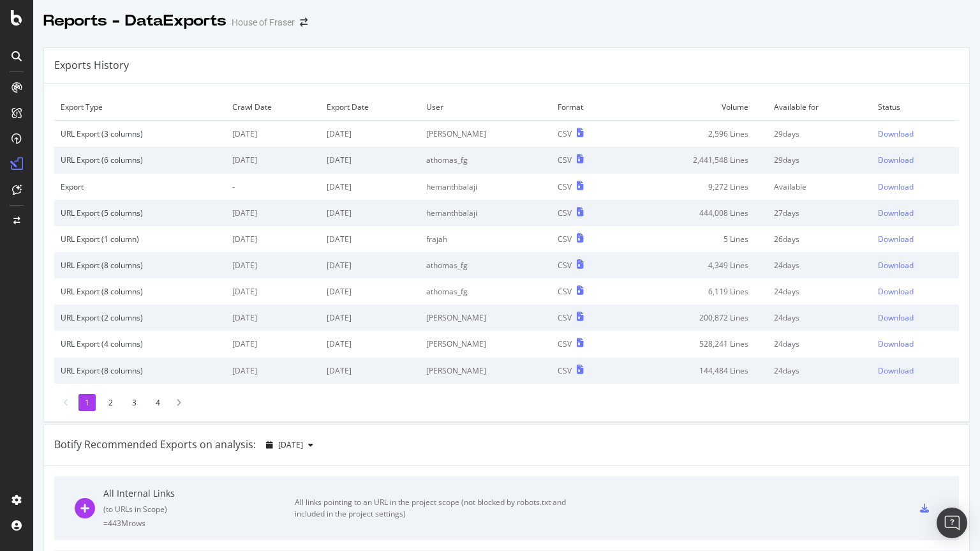  I want to click on div: = 443M rows, so click(199, 523).